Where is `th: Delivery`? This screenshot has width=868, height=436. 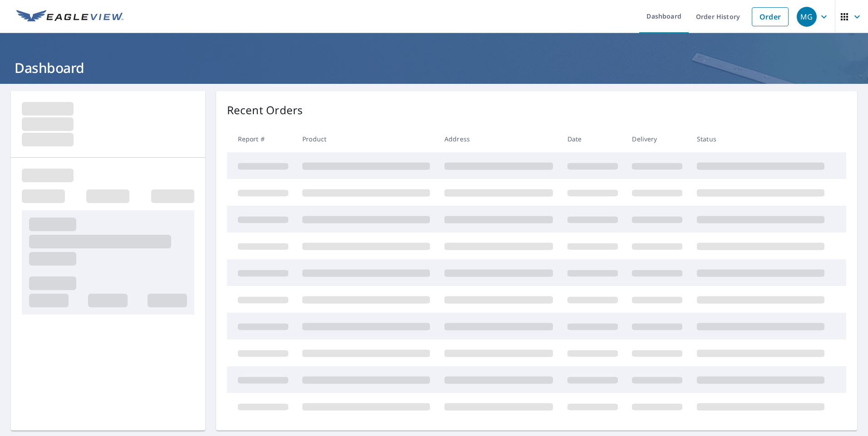 th: Delivery is located at coordinates (657, 138).